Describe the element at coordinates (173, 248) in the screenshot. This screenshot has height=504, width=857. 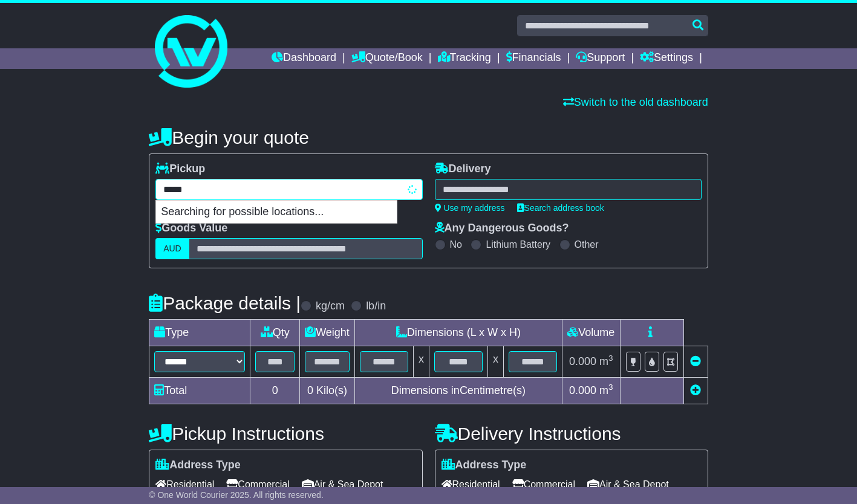
I see `label: AUD` at that location.